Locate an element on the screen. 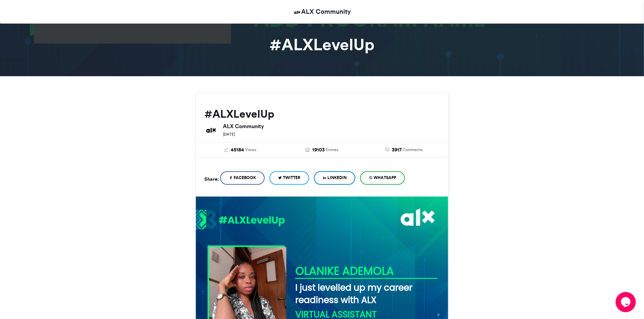  a: LinkedIn is located at coordinates (334, 178).